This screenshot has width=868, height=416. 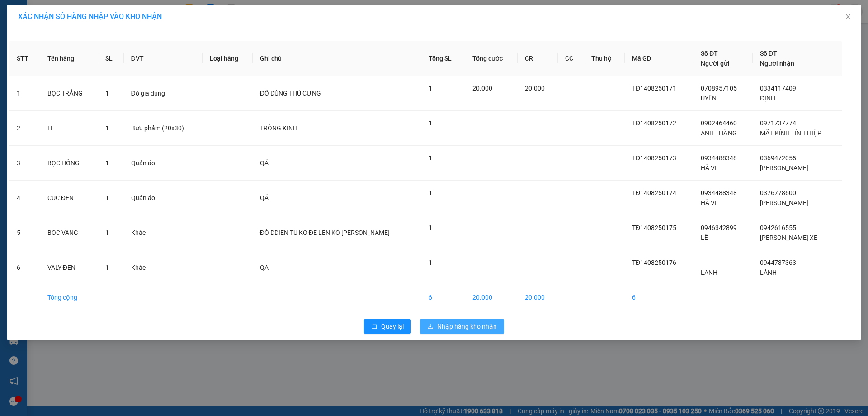 I want to click on td: VALY ĐEN, so click(x=69, y=267).